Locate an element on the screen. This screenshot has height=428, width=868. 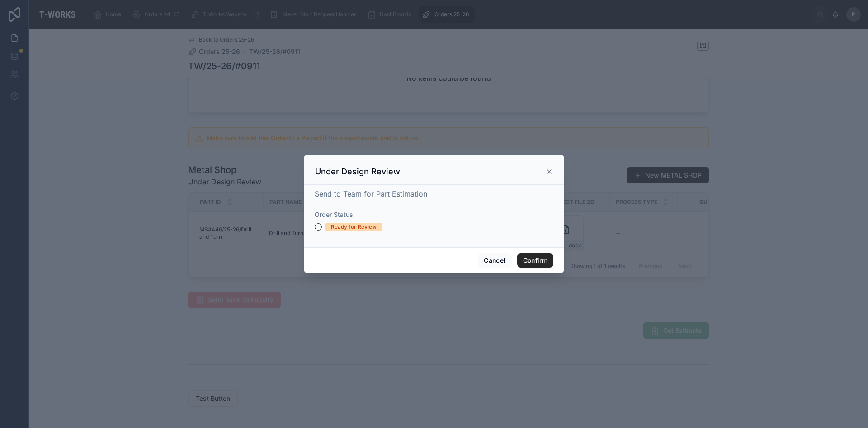
div: Ready for Review is located at coordinates (353, 227).